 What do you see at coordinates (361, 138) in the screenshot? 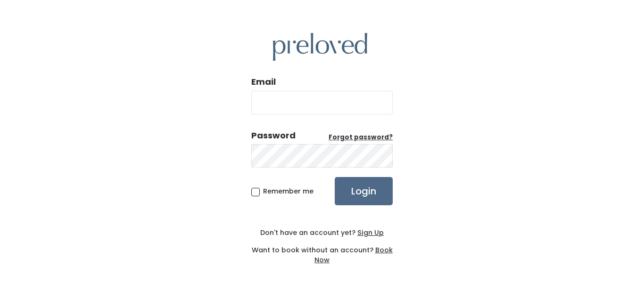
I see `a: Forgot password?` at bounding box center [361, 138].